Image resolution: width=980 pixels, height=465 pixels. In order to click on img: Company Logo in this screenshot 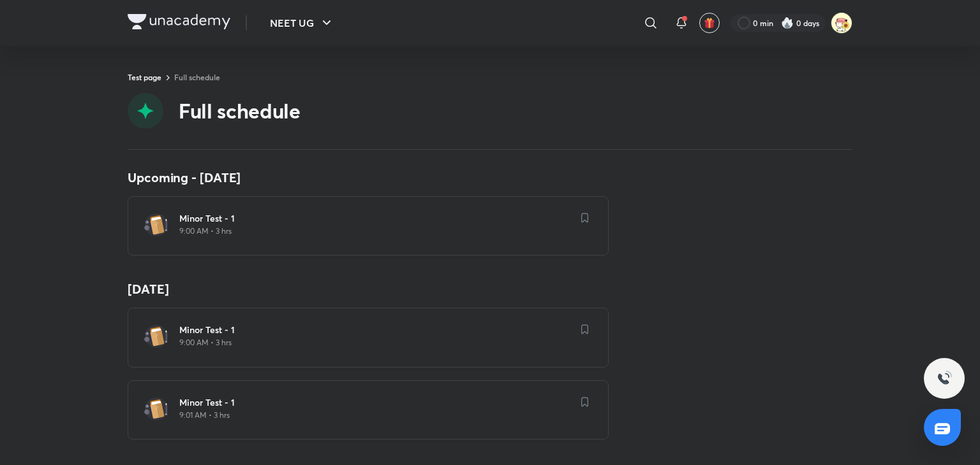, I will do `click(178, 22)`.